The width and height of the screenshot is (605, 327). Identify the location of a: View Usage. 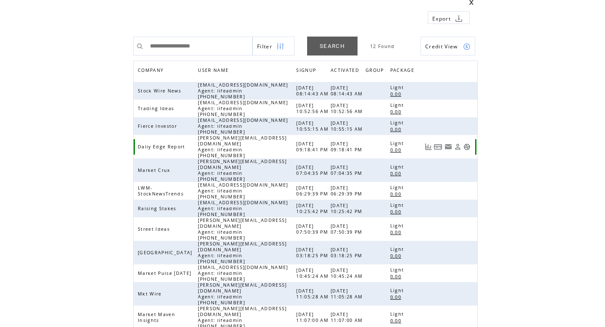
(428, 147).